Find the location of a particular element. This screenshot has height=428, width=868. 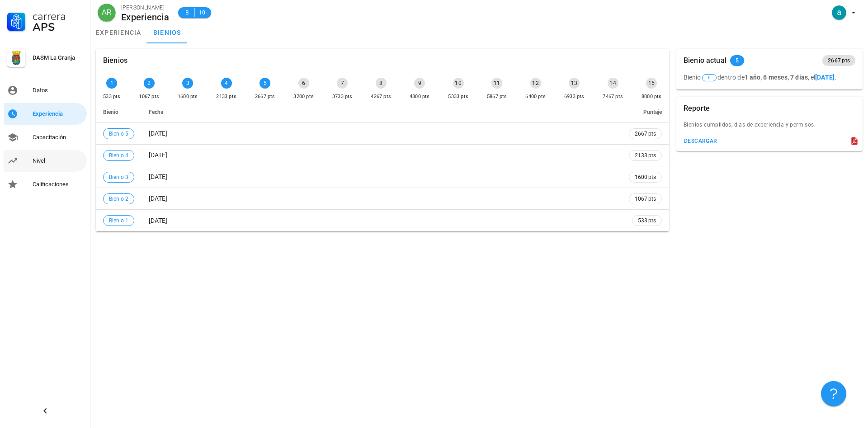

div: 11 is located at coordinates (497, 83).